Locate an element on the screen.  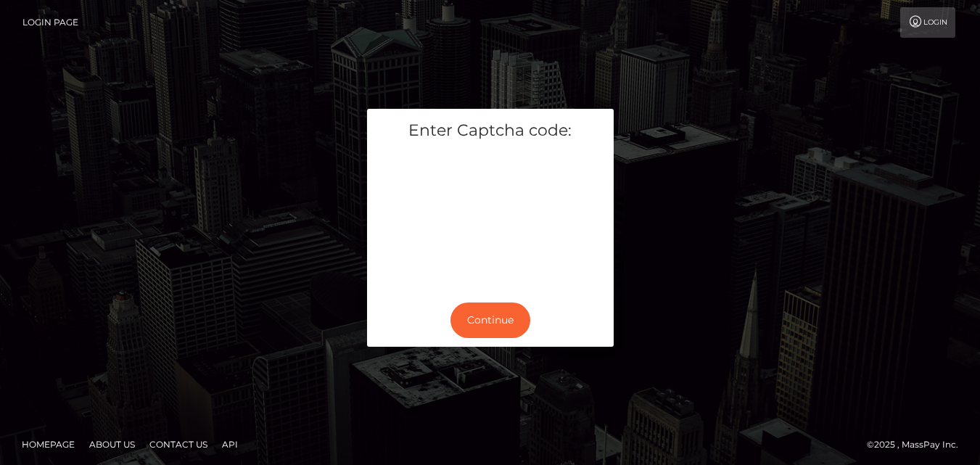
a: About Us is located at coordinates (111, 444).